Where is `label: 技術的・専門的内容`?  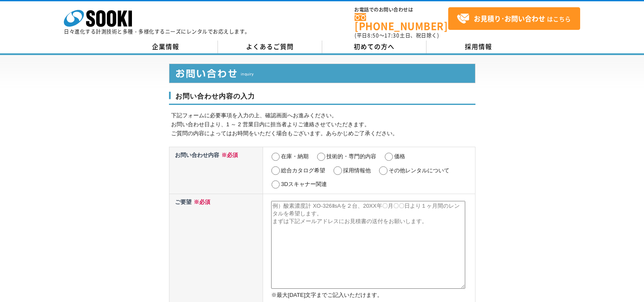
label: 技術的・専門的内容 is located at coordinates (351, 156).